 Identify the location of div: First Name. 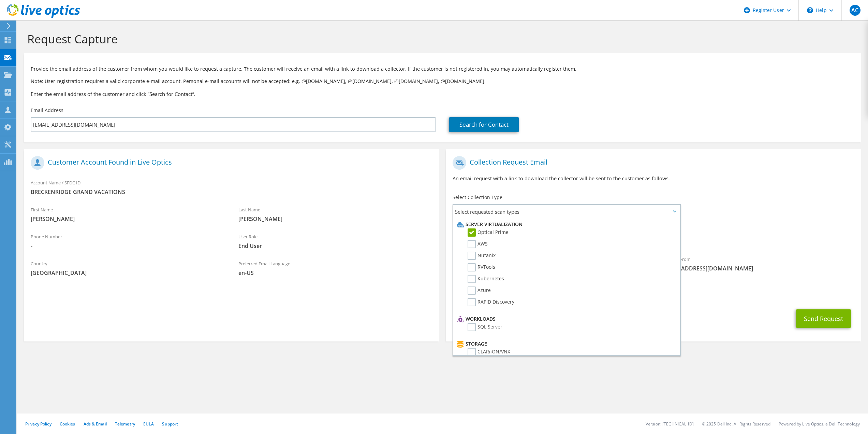
(127, 214).